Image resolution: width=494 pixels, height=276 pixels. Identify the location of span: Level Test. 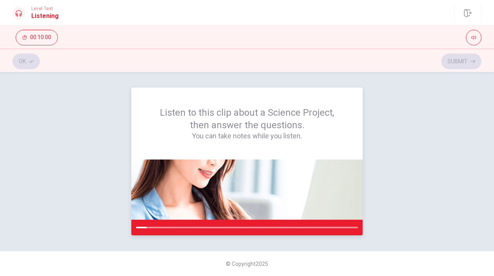
(45, 9).